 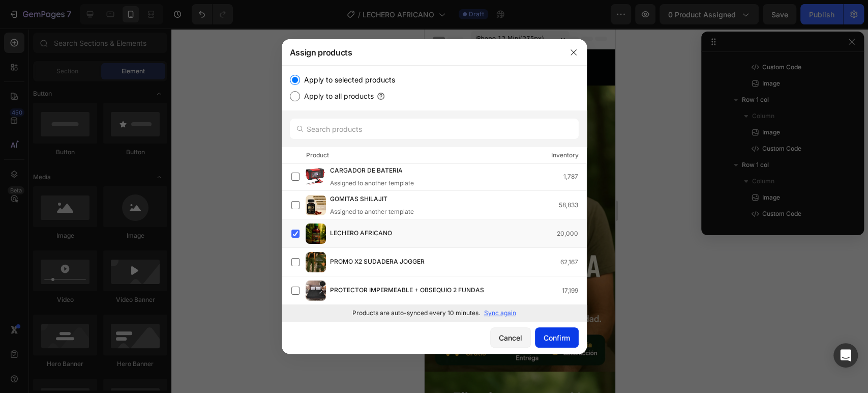 What do you see at coordinates (317, 155) in the screenshot?
I see `div: Product` at bounding box center [317, 155].